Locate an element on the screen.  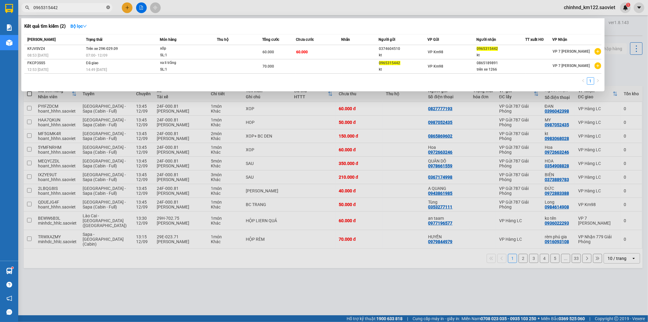
span: search is located at coordinates (27, 8).